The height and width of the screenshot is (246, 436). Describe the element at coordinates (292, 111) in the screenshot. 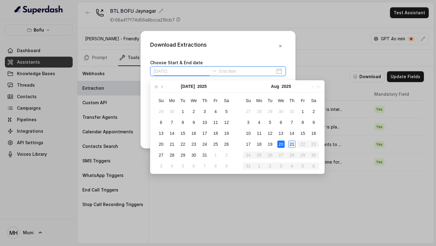

I see `div: 31` at that location.